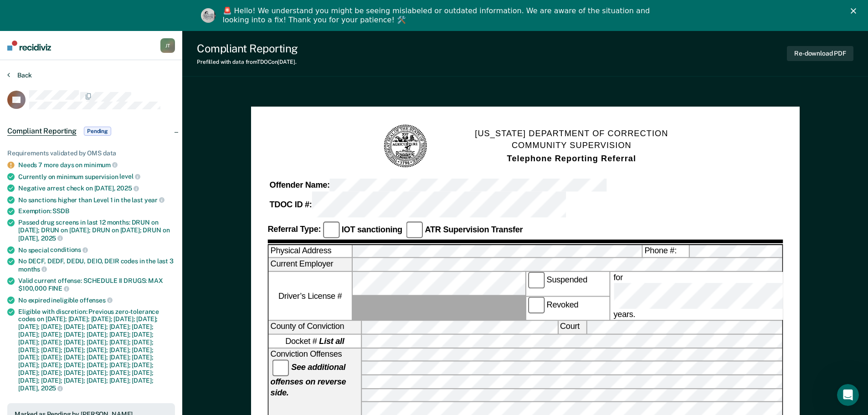 This screenshot has width=868, height=415. What do you see at coordinates (740, 296) in the screenshot?
I see `input: for years.` at bounding box center [740, 296].